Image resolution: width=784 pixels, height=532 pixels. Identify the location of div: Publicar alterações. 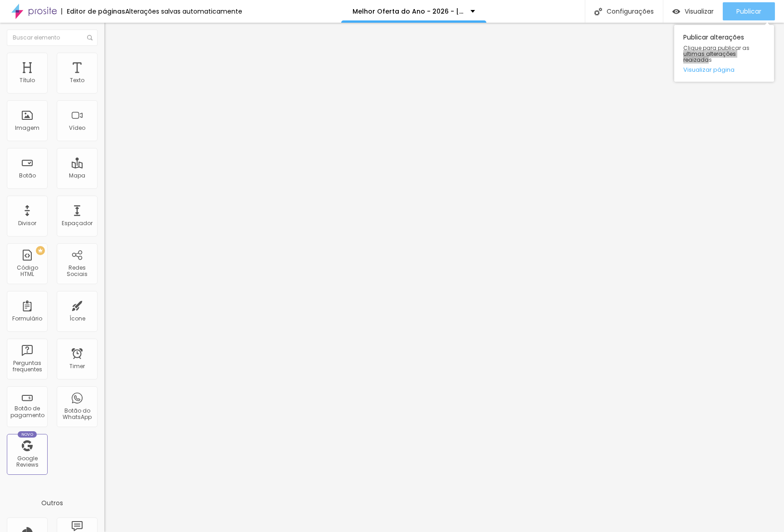
(724, 53).